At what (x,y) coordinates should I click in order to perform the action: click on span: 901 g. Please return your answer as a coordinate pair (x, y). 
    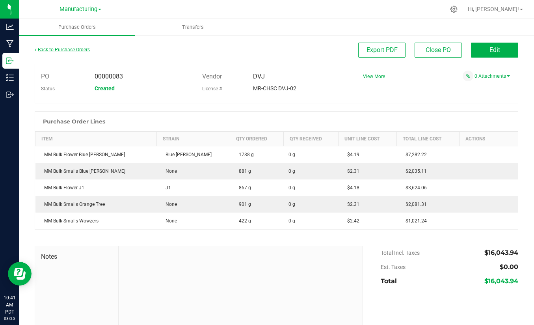
    Looking at the image, I should click on (243, 204).